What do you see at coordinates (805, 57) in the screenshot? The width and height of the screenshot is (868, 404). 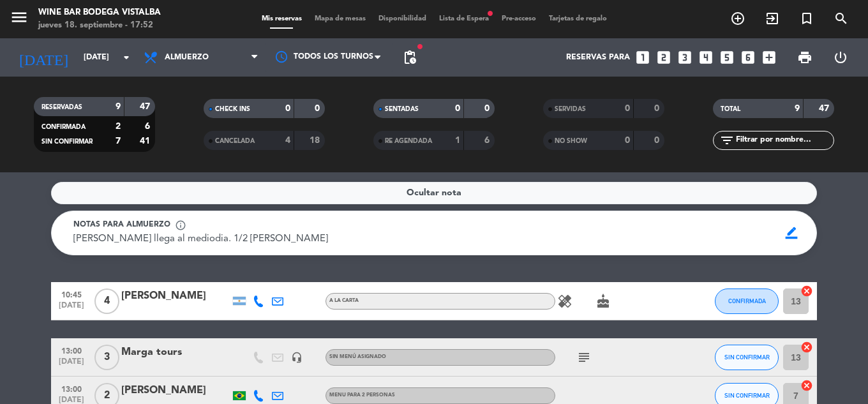 I see `span: print` at bounding box center [805, 57].